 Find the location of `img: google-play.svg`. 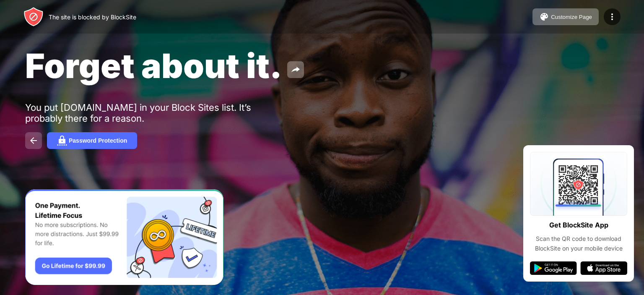

img: google-play.svg is located at coordinates (554, 268).